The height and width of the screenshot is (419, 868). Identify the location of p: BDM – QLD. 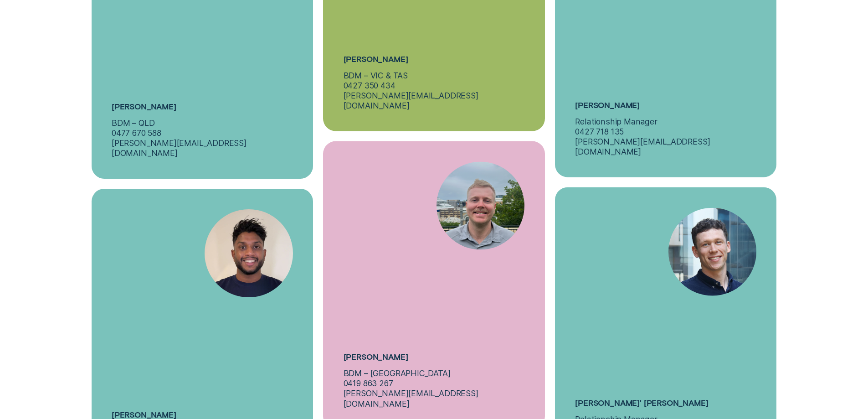
(133, 123).